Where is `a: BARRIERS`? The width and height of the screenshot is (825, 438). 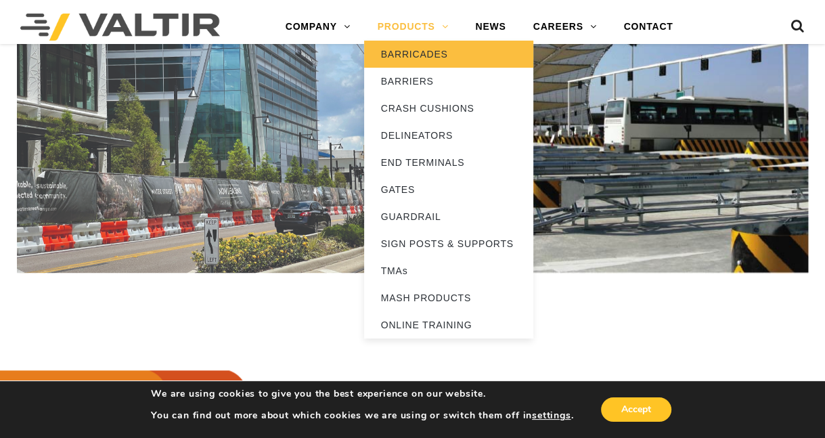
a: BARRIERS is located at coordinates (448, 81).